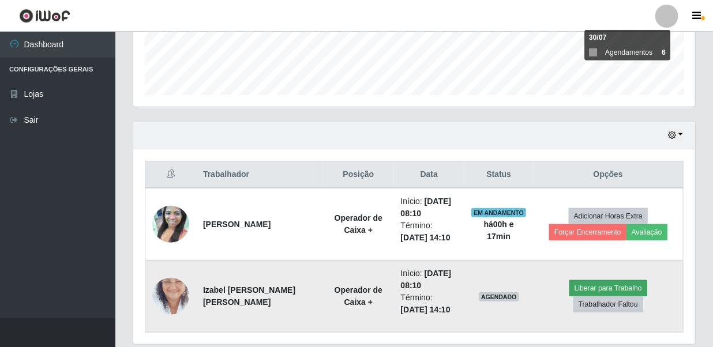 The height and width of the screenshot is (347, 713). What do you see at coordinates (498, 213) in the screenshot?
I see `span: EM ANDAMENTO` at bounding box center [498, 213].